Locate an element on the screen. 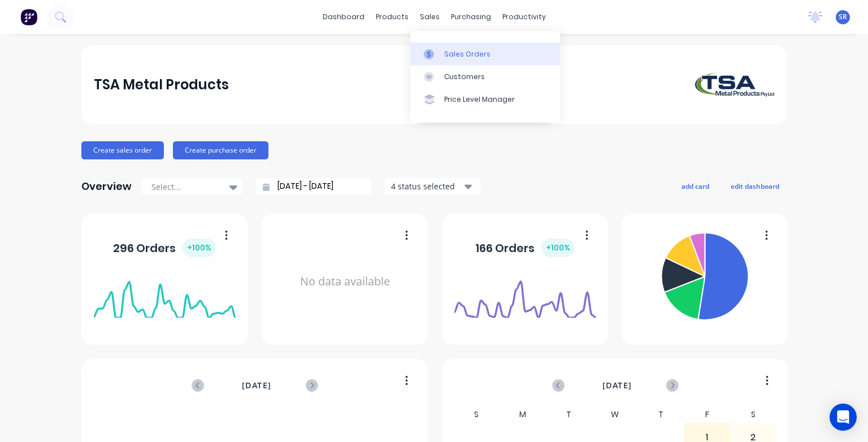  div: Sales Orders is located at coordinates (467, 54).